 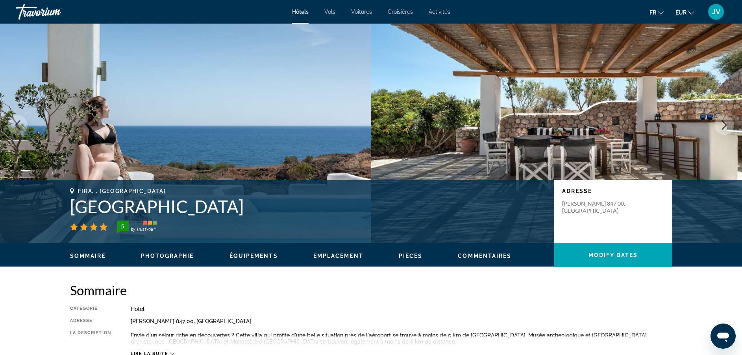 I want to click on span: Commentaires, so click(x=484, y=256).